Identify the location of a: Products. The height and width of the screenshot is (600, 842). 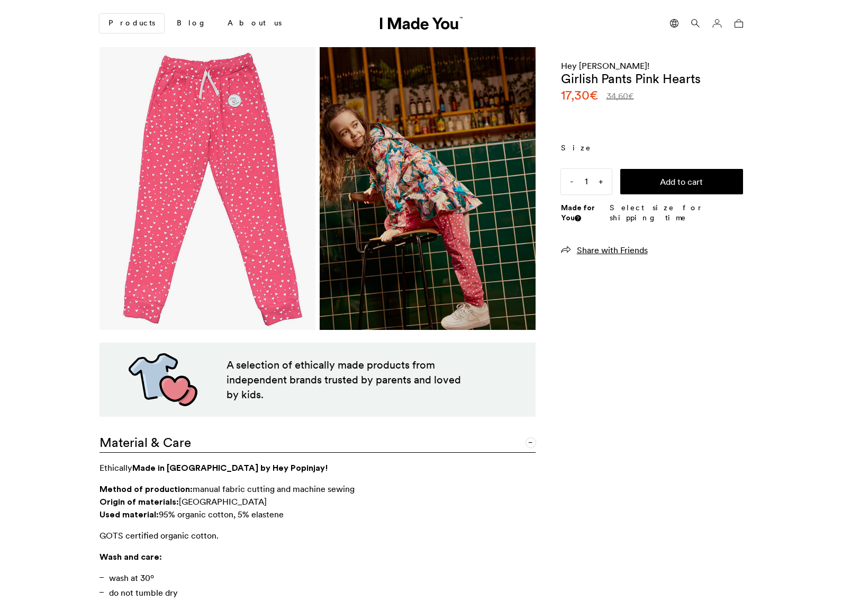
(132, 23).